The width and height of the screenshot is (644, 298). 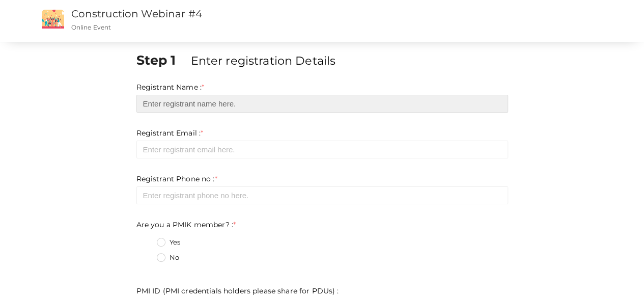 What do you see at coordinates (170, 133) in the screenshot?
I see `label: Registrant Email :` at bounding box center [170, 133].